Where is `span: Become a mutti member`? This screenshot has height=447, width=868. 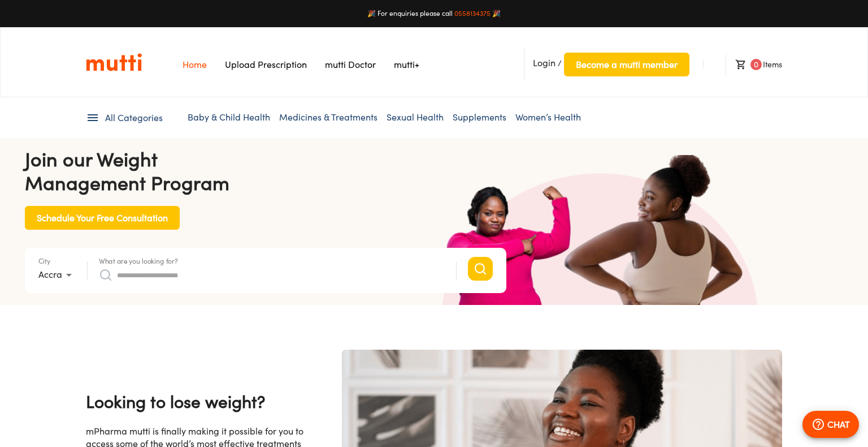 span: Become a mutti member is located at coordinates (627, 64).